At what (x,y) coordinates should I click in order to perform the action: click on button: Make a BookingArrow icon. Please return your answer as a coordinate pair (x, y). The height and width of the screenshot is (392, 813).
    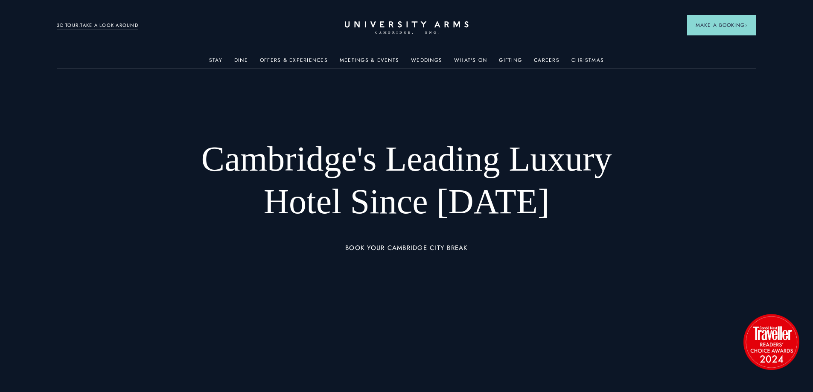
    Looking at the image, I should click on (722, 25).